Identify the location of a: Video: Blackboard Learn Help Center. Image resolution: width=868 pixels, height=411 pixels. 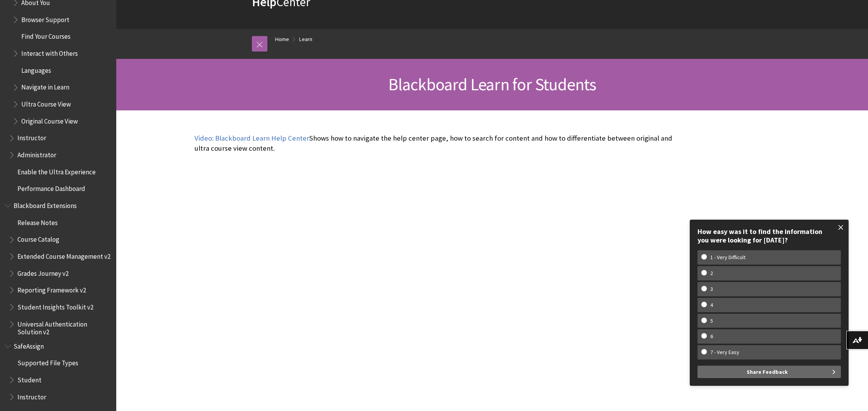
(252, 138).